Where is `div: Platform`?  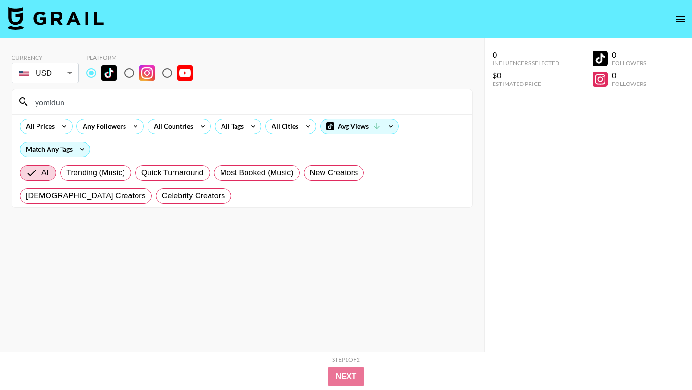
div: Platform is located at coordinates (143, 57).